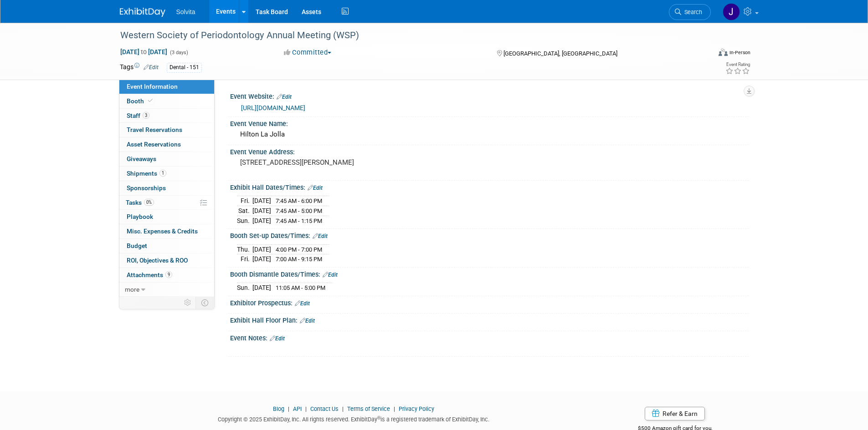 The height and width of the screenshot is (430, 868). I want to click on a: API, so click(297, 409).